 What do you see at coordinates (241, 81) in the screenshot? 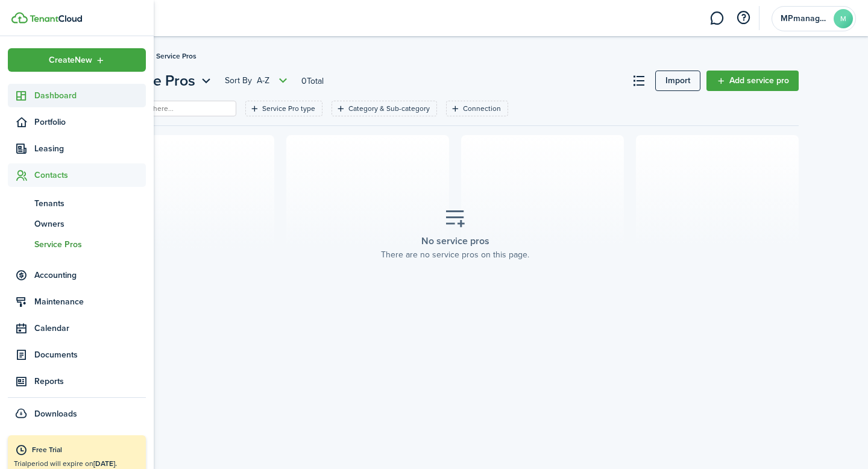
I see `span: Sort by` at bounding box center [241, 81].